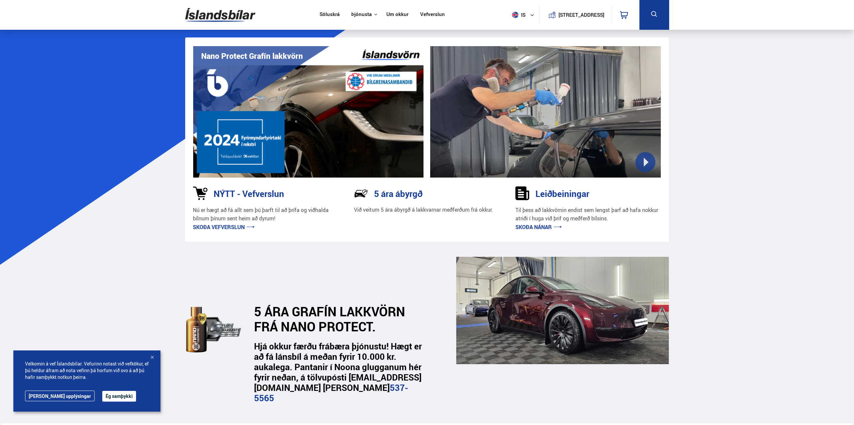 The height and width of the screenshot is (425, 854). What do you see at coordinates (252, 56) in the screenshot?
I see `h1: Nano Protect Grafín lakkvörn` at bounding box center [252, 56].